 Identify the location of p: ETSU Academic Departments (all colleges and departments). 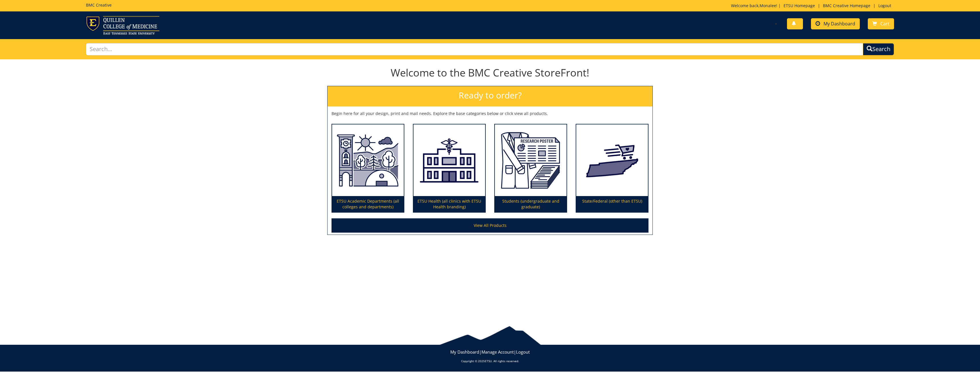
(368, 204).